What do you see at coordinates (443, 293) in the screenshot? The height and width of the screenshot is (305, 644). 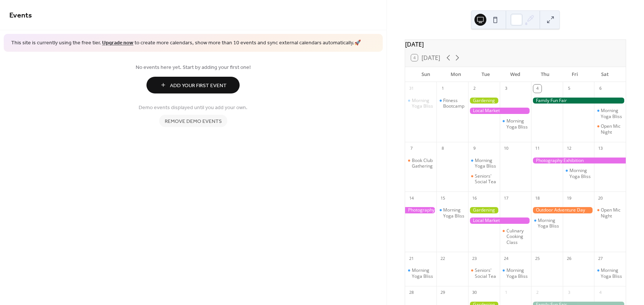 I see `div: 29` at bounding box center [443, 293].